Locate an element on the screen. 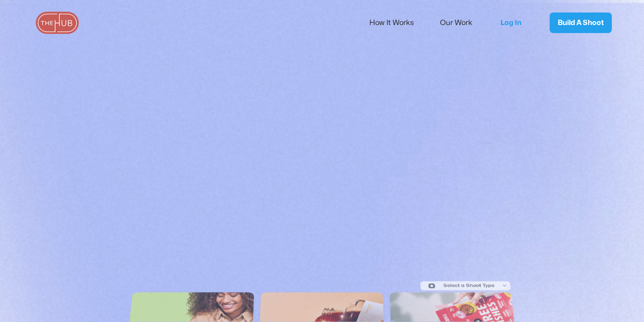 The image size is (644, 322). div: Select a Shoot Type is located at coordinates (466, 286).